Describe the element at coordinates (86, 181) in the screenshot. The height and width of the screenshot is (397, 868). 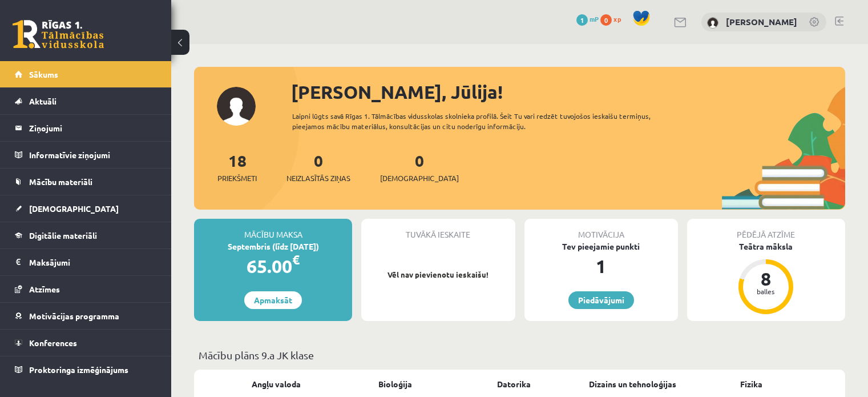
I see `a: Mācību materiāli` at that location.